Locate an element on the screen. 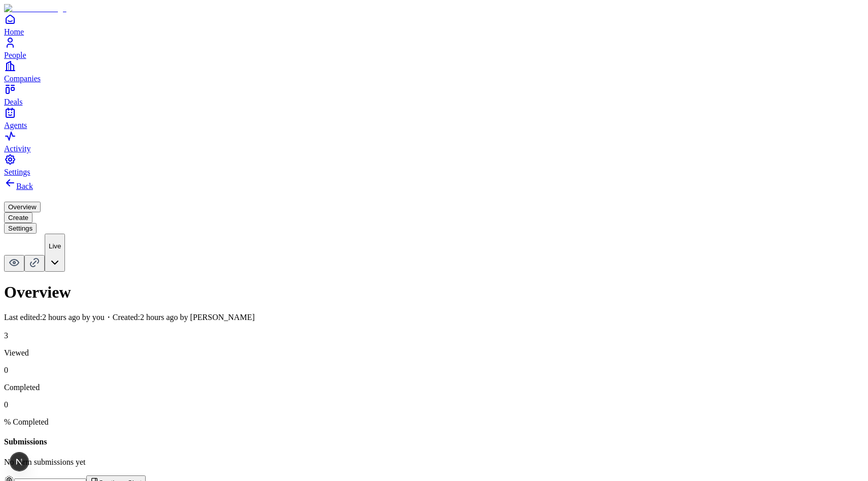 This screenshot has height=481, width=868. a: People is located at coordinates (434, 48).